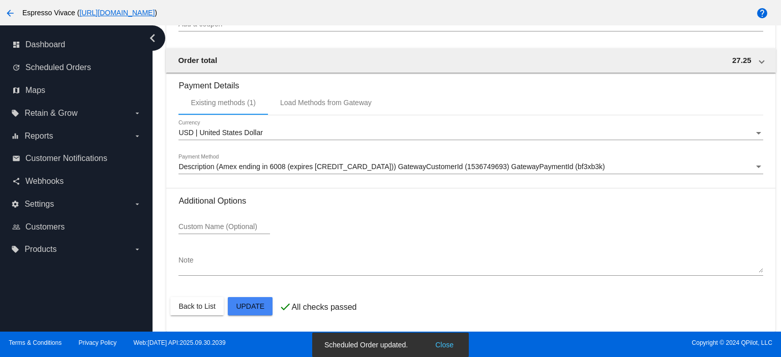  I want to click on div: Existing methods (1), so click(223, 103).